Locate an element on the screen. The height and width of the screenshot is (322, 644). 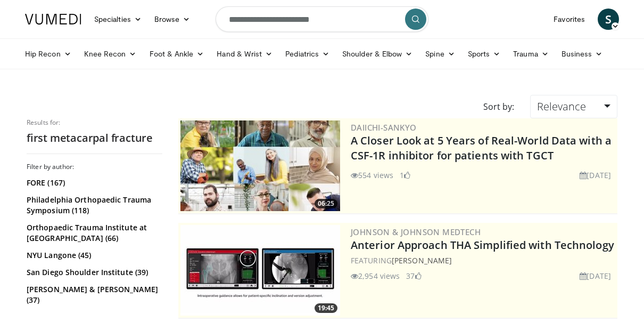
span: S is located at coordinates (609, 19).